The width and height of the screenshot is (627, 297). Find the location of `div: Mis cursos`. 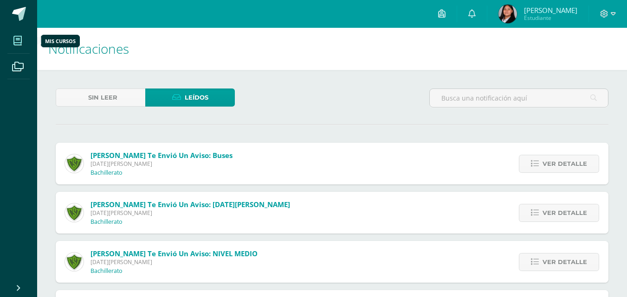

div: Mis cursos is located at coordinates (60, 41).